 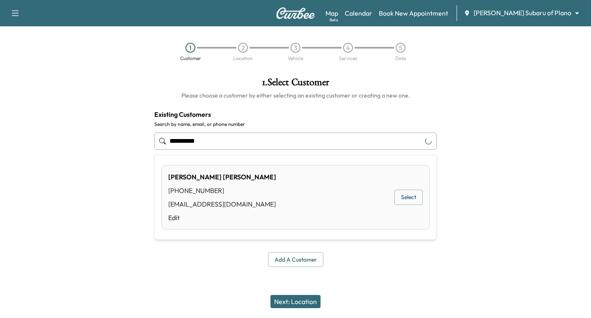 What do you see at coordinates (359, 13) in the screenshot?
I see `a: Calendar` at bounding box center [359, 13].